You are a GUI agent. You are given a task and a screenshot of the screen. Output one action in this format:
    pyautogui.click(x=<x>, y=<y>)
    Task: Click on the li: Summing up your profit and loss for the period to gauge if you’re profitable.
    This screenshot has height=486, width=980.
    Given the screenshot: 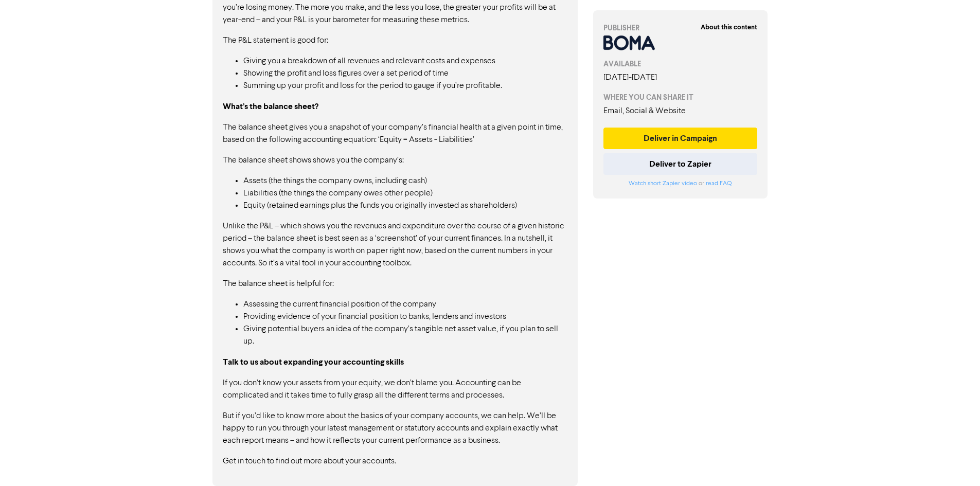 What is the action you would take?
    pyautogui.click(x=405, y=85)
    